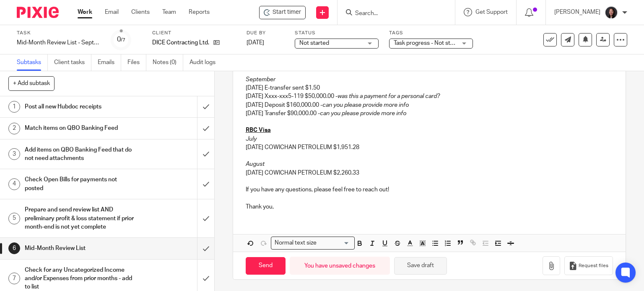 This screenshot has width=644, height=291. What do you see at coordinates (73, 62) in the screenshot?
I see `a: Client tasks` at bounding box center [73, 62].